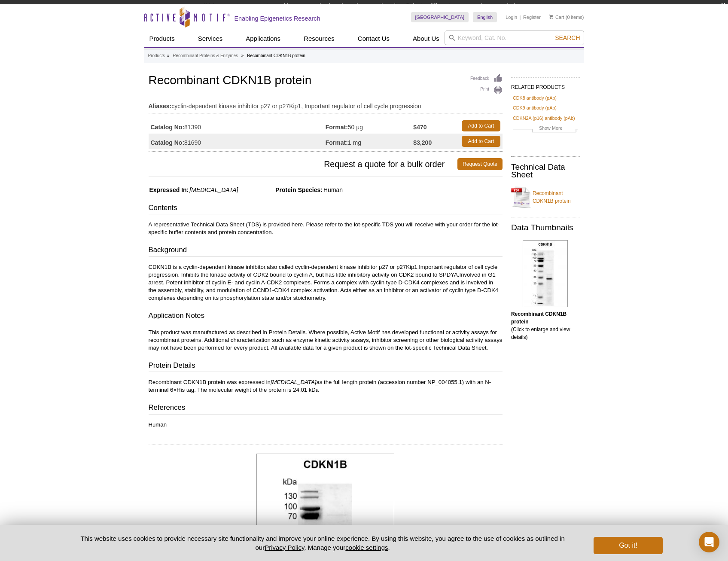  I want to click on span: Protein Species:, so click(281, 190).